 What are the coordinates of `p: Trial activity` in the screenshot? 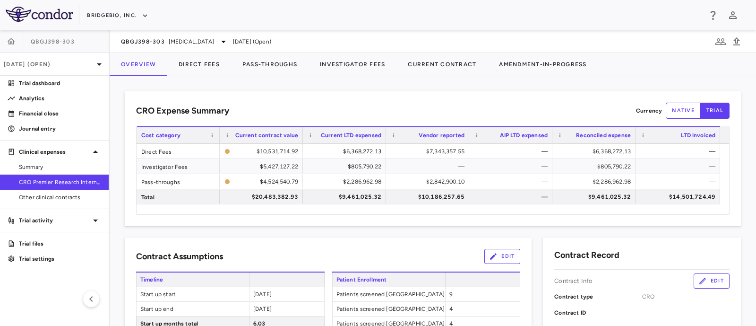 It's located at (54, 220).